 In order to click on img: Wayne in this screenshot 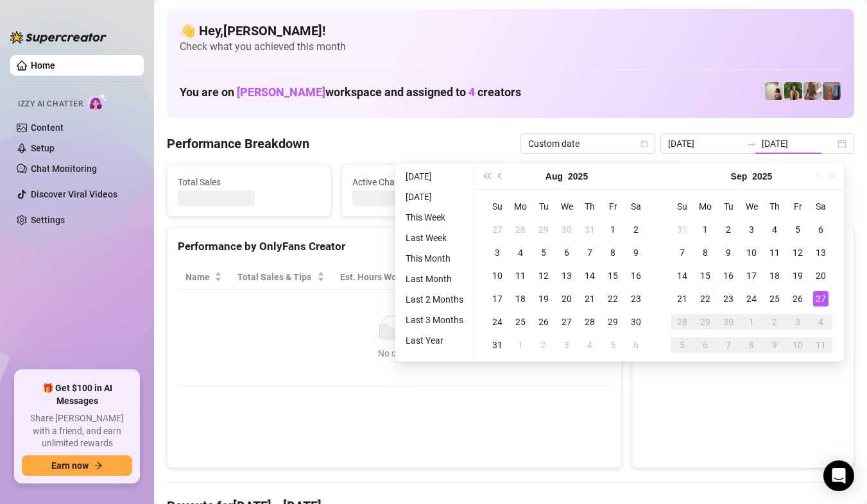, I will do `click(832, 91)`.